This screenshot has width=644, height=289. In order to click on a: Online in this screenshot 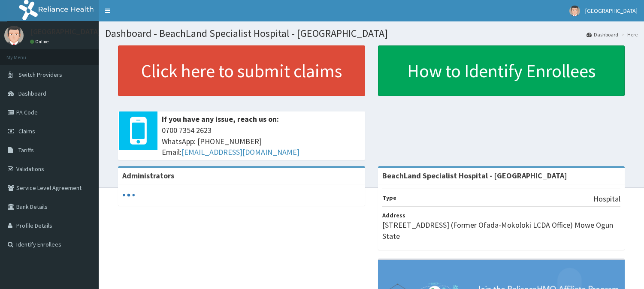, I will do `click(40, 41)`.